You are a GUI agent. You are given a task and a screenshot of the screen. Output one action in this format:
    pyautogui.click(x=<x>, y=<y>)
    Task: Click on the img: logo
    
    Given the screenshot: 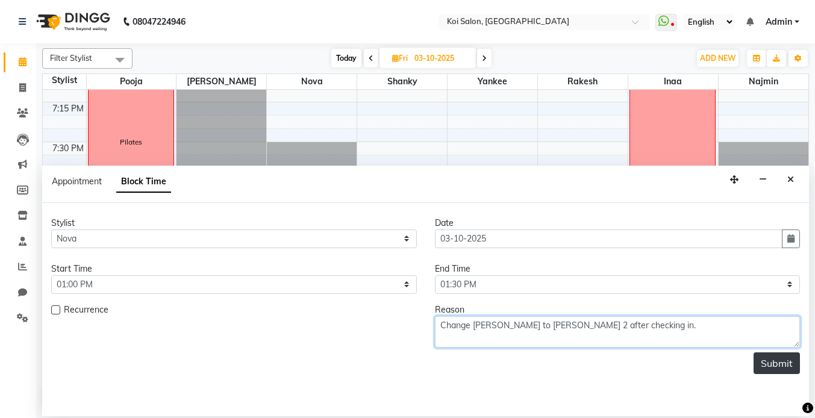 What is the action you would take?
    pyautogui.click(x=72, y=22)
    